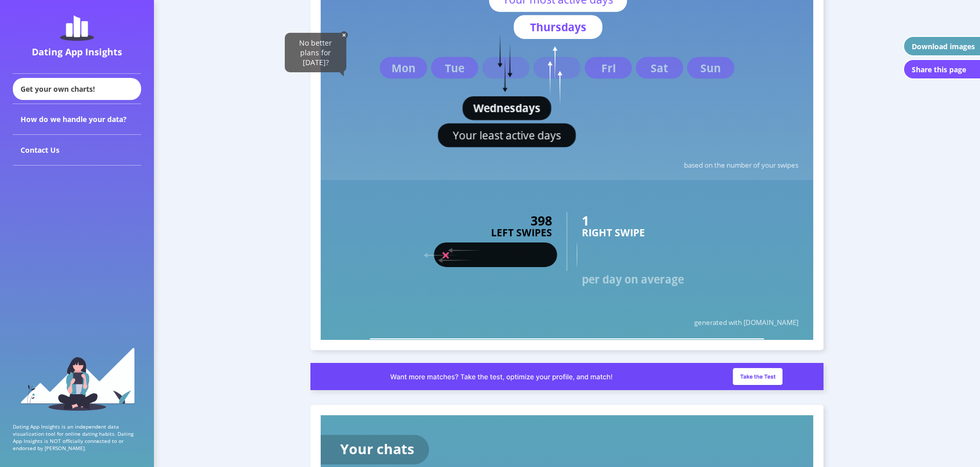  Describe the element at coordinates (77, 120) in the screenshot. I see `div: How do we handle your data?` at that location.